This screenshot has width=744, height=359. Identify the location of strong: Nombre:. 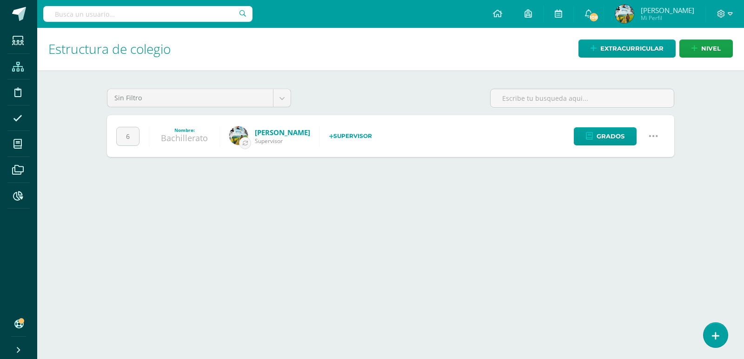
(184, 130).